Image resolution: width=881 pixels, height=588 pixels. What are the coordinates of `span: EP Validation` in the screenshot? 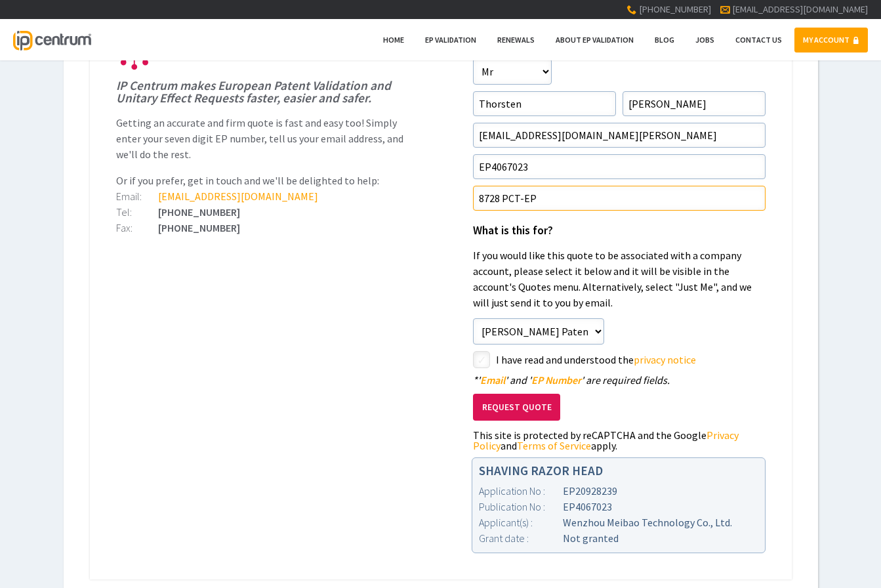 It's located at (451, 39).